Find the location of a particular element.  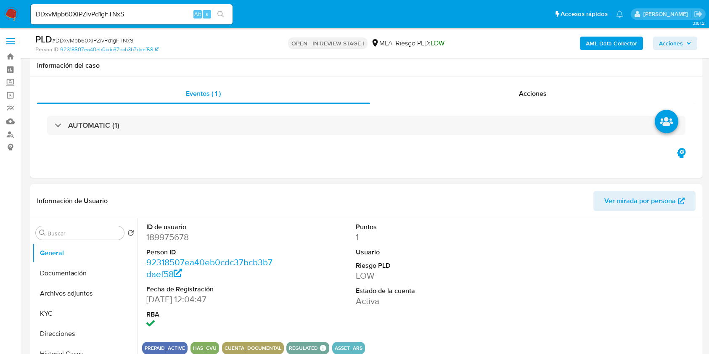

h1: Información del caso is located at coordinates (366, 66).